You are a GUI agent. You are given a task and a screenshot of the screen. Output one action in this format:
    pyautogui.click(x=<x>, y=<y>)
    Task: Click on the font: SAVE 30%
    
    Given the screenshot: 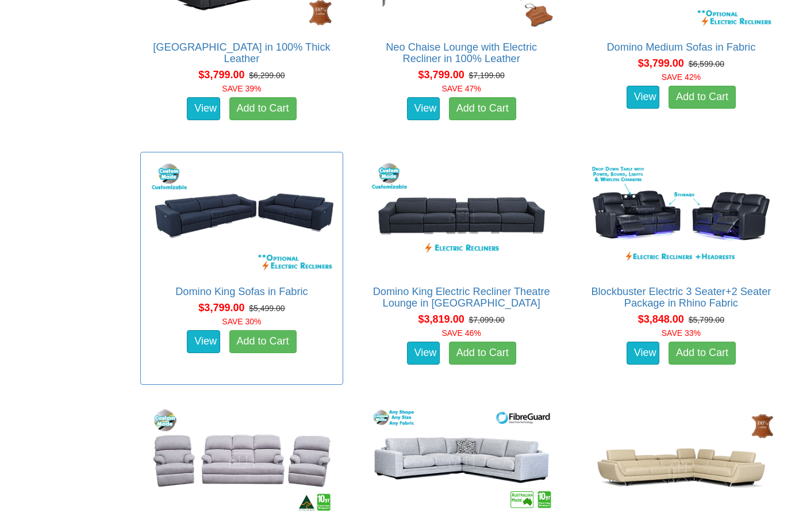 What is the action you would take?
    pyautogui.click(x=242, y=322)
    